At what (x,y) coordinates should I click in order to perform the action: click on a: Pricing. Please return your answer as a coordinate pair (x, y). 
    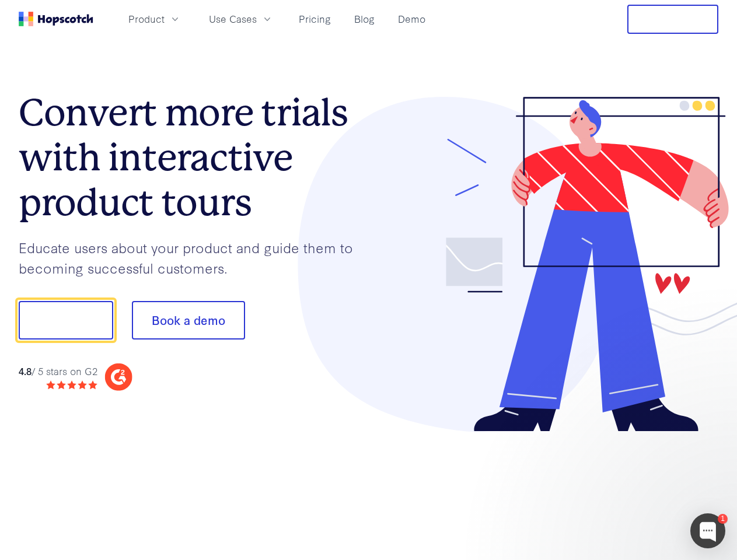
    Looking at the image, I should click on (315, 18).